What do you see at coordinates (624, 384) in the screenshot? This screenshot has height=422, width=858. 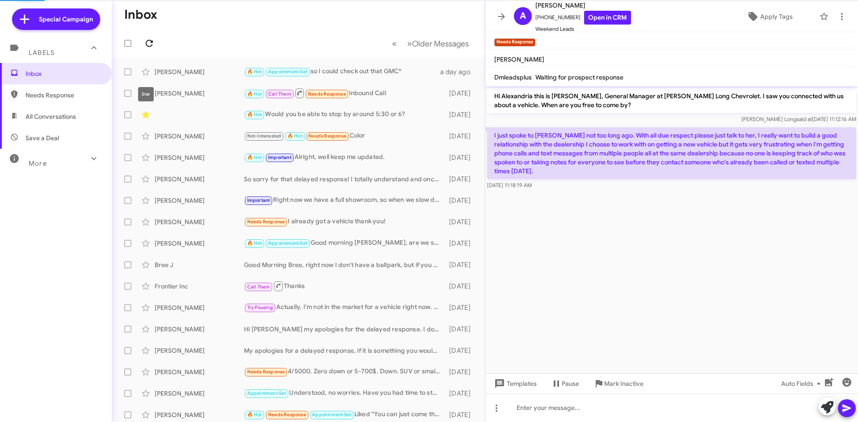 I see `span: Mark Inactive` at bounding box center [624, 384].